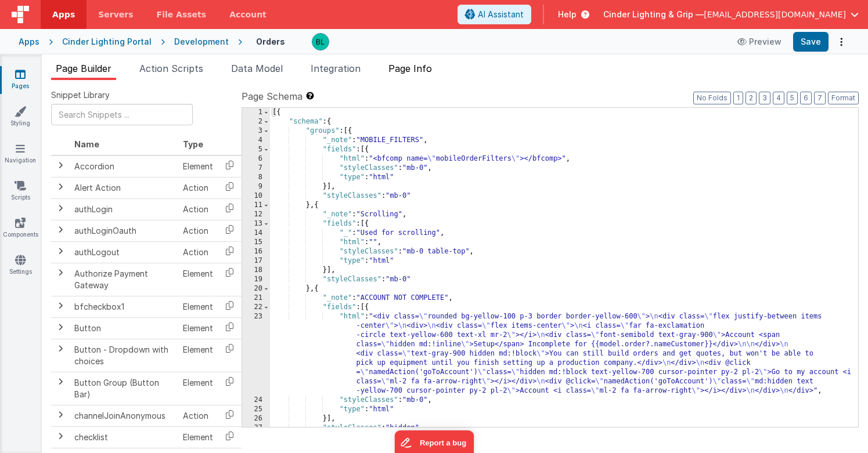 This screenshot has height=453, width=868. What do you see at coordinates (410, 69) in the screenshot?
I see `span: Page Info` at bounding box center [410, 69].